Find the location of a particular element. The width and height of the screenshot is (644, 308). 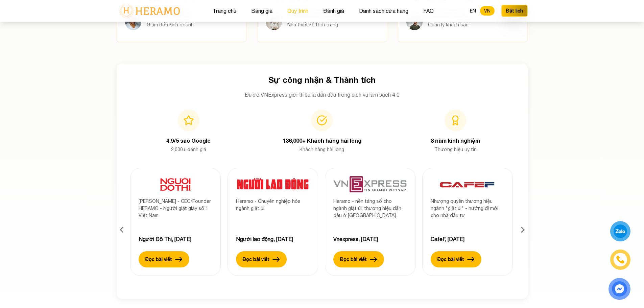

div: Heramo - Chuyên nghiệp hóa ngành giặt ủi is located at coordinates (273, 217).